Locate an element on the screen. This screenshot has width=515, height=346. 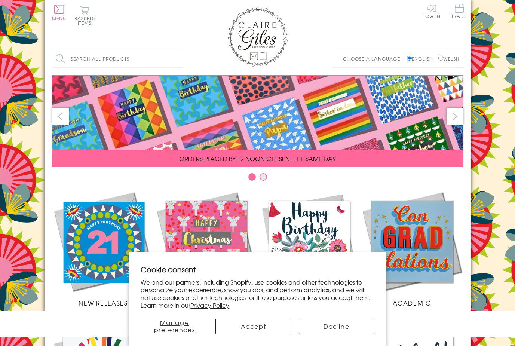
p: We and our partners, including Shopify, use cookies and other technologies to personalize your ex... is located at coordinates (257, 293).